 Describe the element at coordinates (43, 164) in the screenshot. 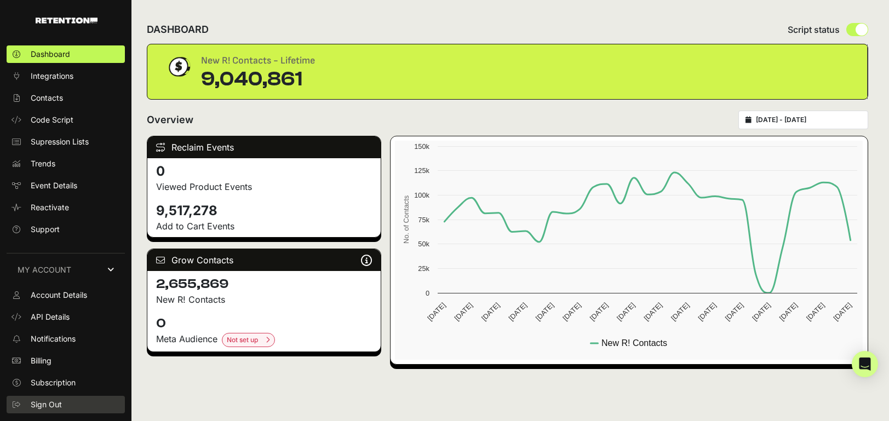

I see `span: Trends` at that location.